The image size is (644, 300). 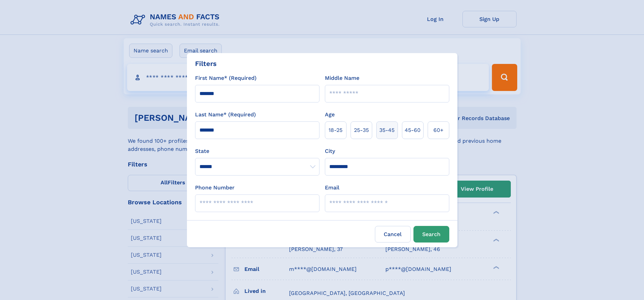 What do you see at coordinates (226, 78) in the screenshot?
I see `label: First Name* (Required)` at bounding box center [226, 78].